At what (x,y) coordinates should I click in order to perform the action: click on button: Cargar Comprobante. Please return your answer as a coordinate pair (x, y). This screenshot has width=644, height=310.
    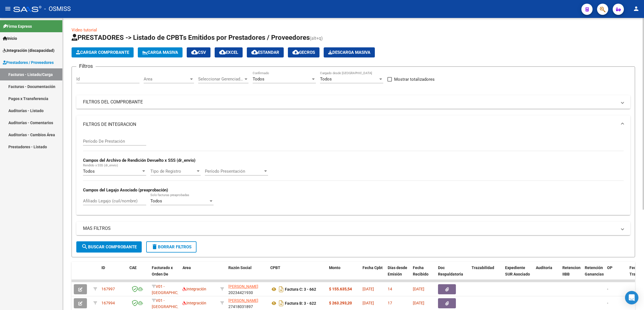
    Looking at the image, I should click on (103, 53).